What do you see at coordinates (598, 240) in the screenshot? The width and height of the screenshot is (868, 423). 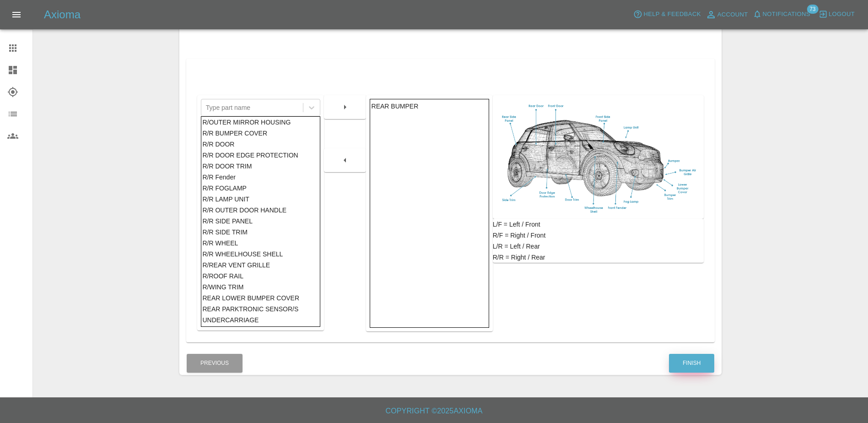 I see `div: L/F = Left / Front R/F = Right / Front L/R = Left / Rear R/R = Right / Rear` at bounding box center [598, 240].